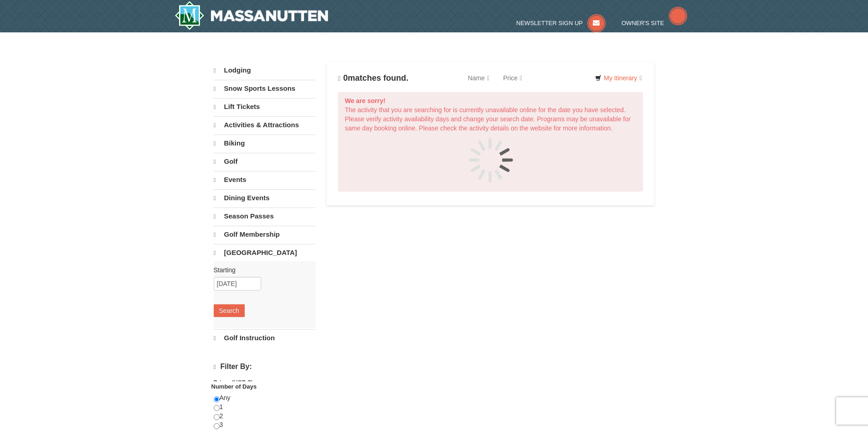 This screenshot has height=431, width=868. Describe the element at coordinates (261, 270) in the screenshot. I see `label: Starting` at that location.